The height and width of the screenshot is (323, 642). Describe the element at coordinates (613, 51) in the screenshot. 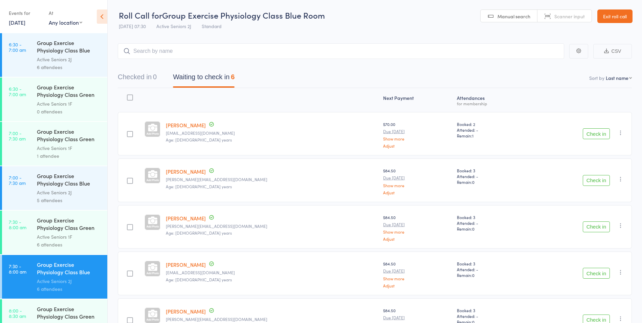

I see `button: CSV` at that location.